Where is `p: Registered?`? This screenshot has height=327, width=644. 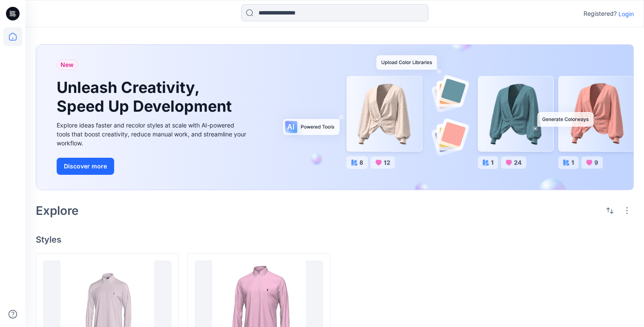 p: Registered? is located at coordinates (600, 14).